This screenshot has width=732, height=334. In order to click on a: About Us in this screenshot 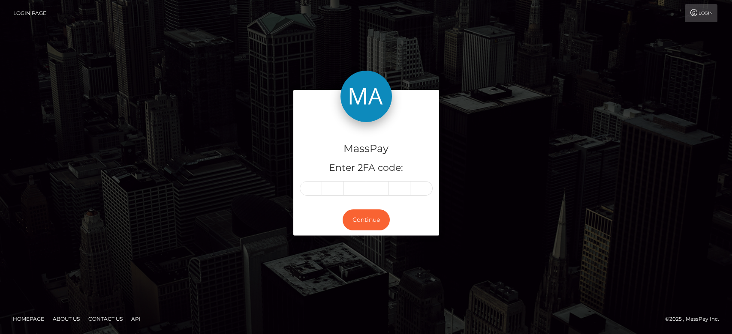, I will do `click(66, 319)`.